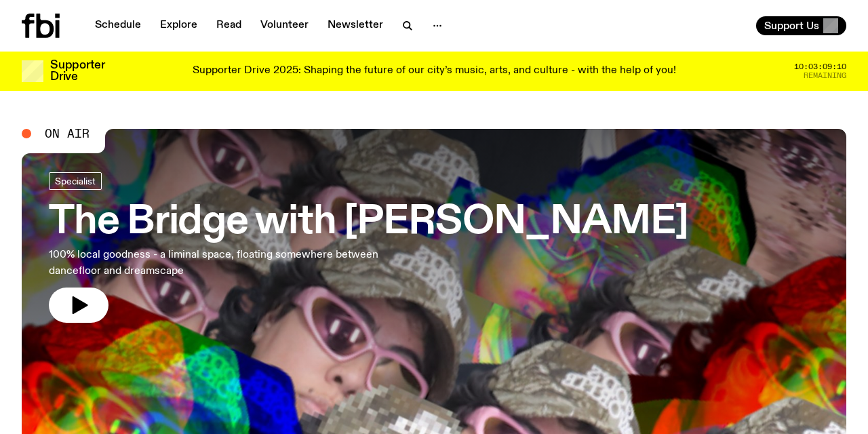  Describe the element at coordinates (222, 263) in the screenshot. I see `p: 100% local goodness - a liminal space, floating somewhere between dancefloor and dreamscape` at that location.